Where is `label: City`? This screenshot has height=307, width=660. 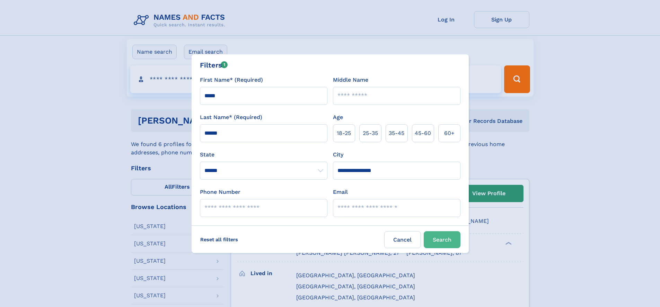 label: City is located at coordinates (338, 155).